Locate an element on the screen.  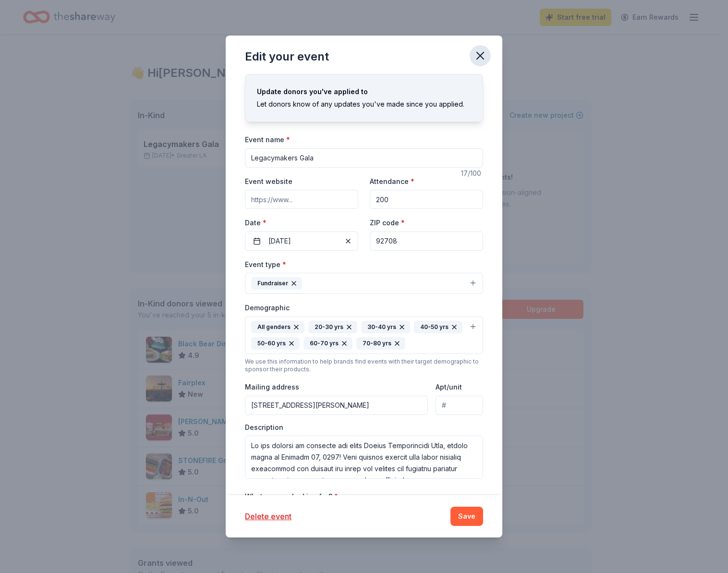
div: Let donors know of any updates you've made since you applied. is located at coordinates (364, 105).